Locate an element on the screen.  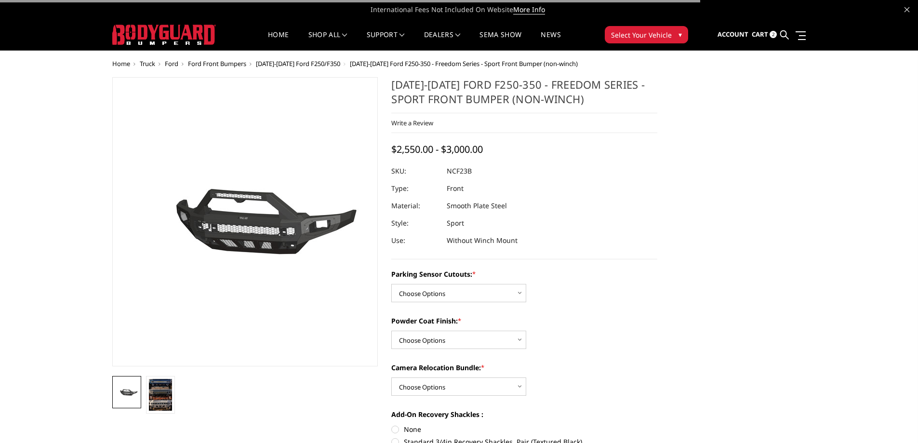
a: SEMA Show is located at coordinates (500, 40).